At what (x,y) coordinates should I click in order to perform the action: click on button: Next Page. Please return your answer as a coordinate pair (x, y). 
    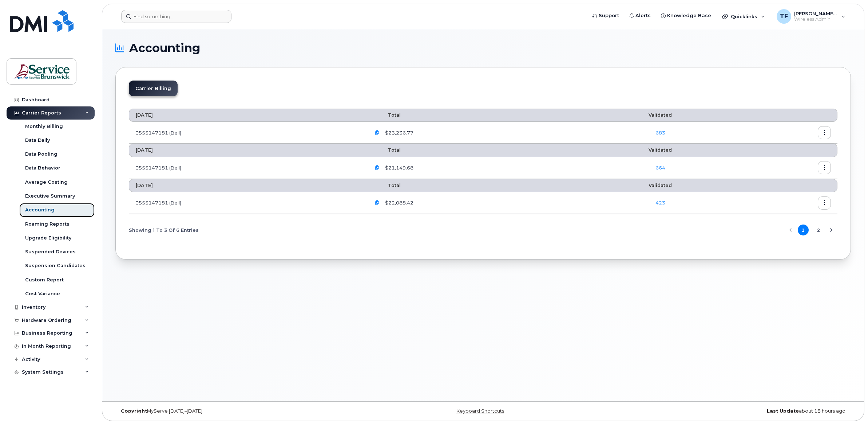
    Looking at the image, I should click on (831, 230).